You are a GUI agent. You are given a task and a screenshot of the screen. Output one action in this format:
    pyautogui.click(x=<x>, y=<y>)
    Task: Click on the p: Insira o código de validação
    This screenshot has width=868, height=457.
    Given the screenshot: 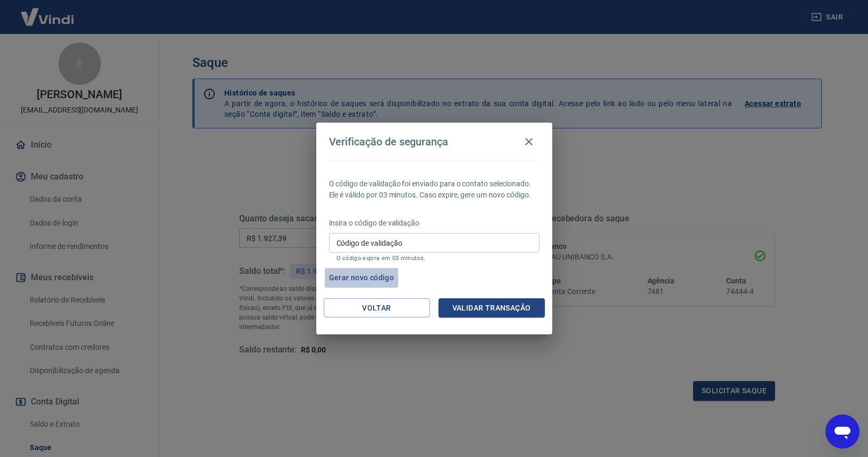 What is the action you would take?
    pyautogui.click(x=434, y=223)
    